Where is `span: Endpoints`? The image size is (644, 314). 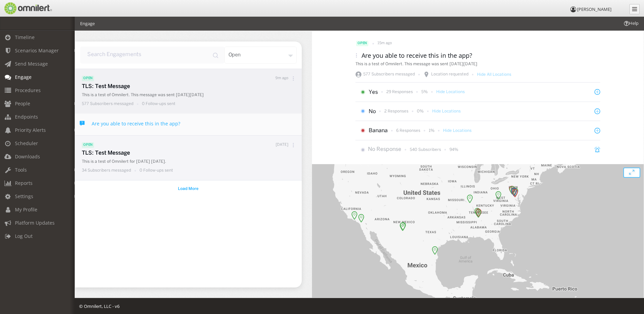
span: Endpoints is located at coordinates (27, 117).